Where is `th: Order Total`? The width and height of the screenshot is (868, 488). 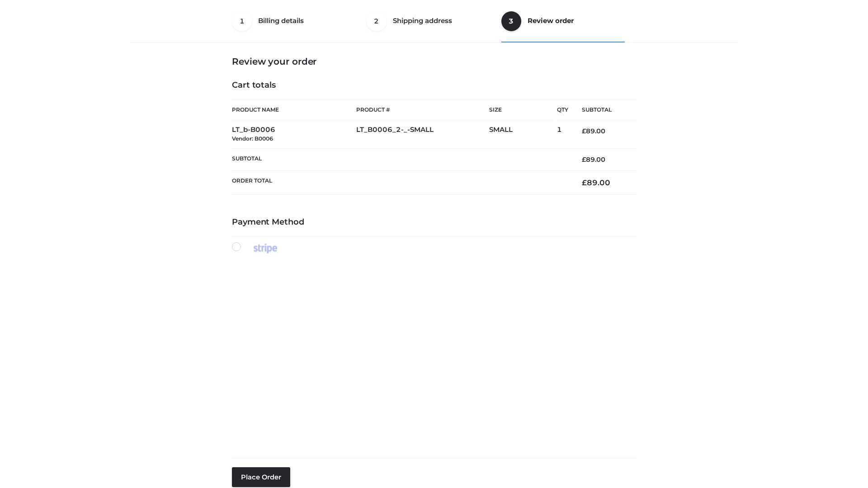 th: Order Total is located at coordinates (400, 183).